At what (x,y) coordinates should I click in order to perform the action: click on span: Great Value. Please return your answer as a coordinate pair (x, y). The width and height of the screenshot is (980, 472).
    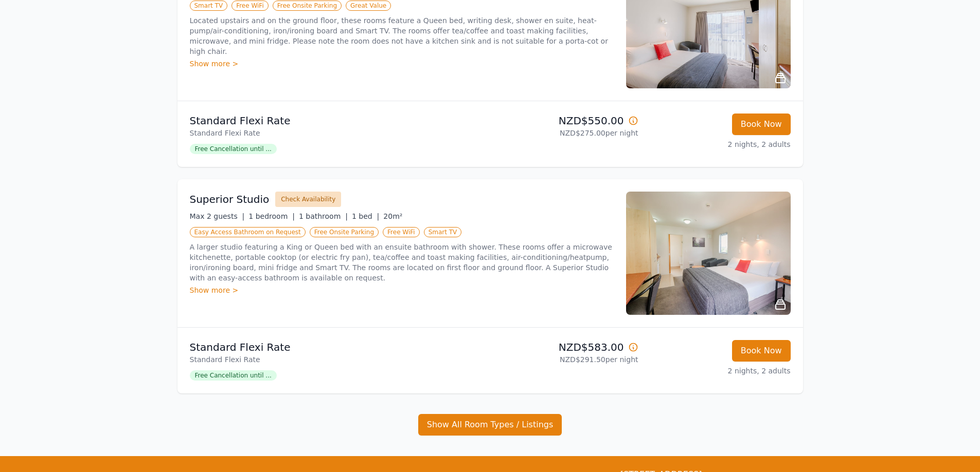
    Looking at the image, I should click on (368, 5).